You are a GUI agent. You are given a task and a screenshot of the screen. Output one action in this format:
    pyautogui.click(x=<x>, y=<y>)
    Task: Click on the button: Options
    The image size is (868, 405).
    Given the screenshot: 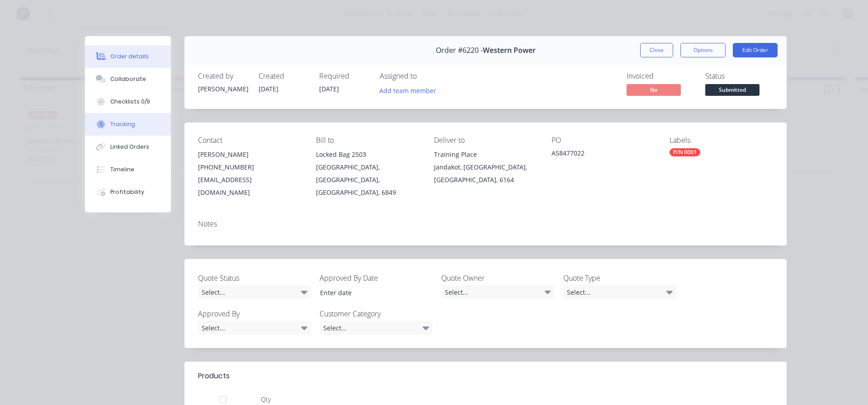 What is the action you would take?
    pyautogui.click(x=703, y=50)
    